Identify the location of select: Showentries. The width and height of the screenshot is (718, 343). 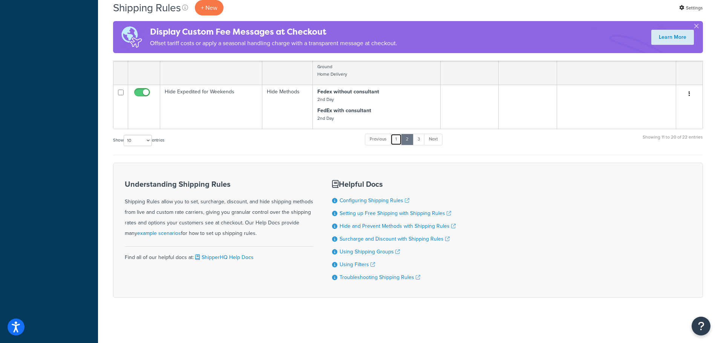
(138, 141).